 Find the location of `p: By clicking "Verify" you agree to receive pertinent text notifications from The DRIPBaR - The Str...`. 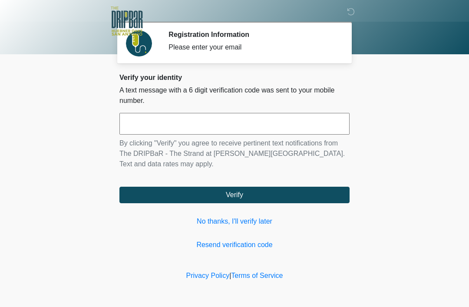

p: By clicking "Verify" you agree to receive pertinent text notifications from The DRIPBaR - The Str... is located at coordinates (234, 154).